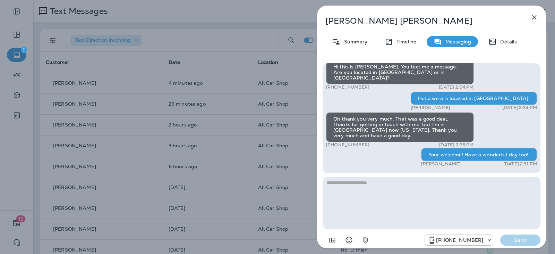 The image size is (555, 254). What do you see at coordinates (349, 240) in the screenshot?
I see `button: Select an emoji` at bounding box center [349, 240].